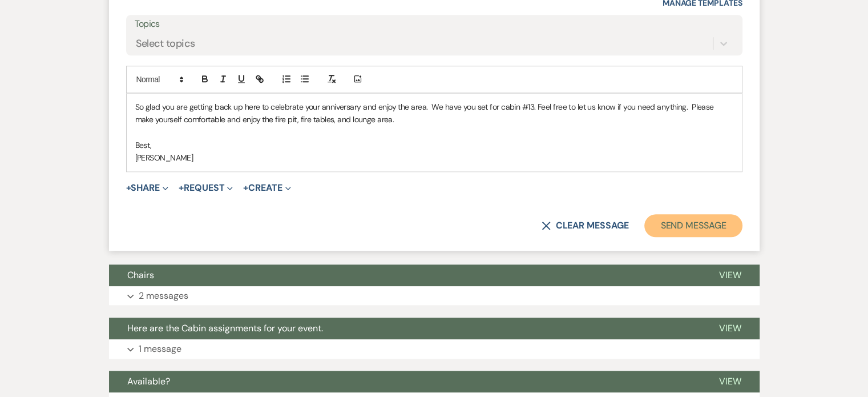  Describe the element at coordinates (166, 43) in the screenshot. I see `div: Select topics` at that location.